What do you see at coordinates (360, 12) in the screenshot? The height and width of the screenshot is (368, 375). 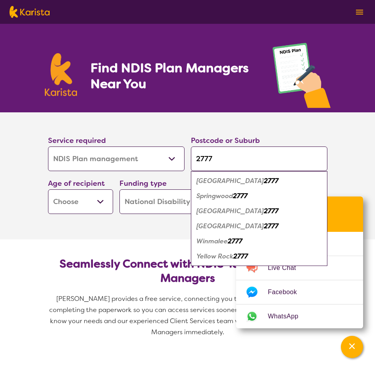 I see `img: menu` at bounding box center [360, 12].